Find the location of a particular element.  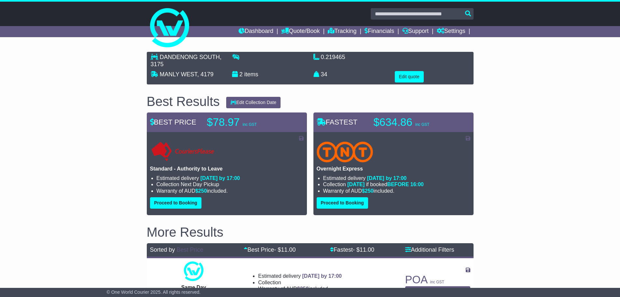

span: 16:00 is located at coordinates (417, 184).